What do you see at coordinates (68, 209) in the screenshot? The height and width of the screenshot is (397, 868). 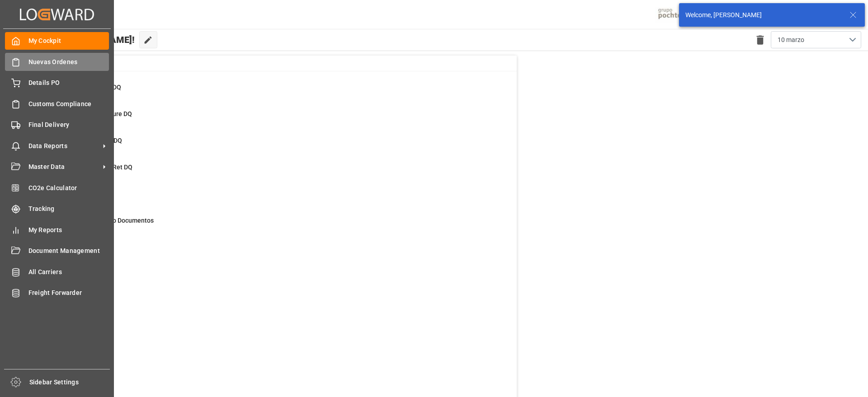 I see `span: Tracking` at bounding box center [68, 209].